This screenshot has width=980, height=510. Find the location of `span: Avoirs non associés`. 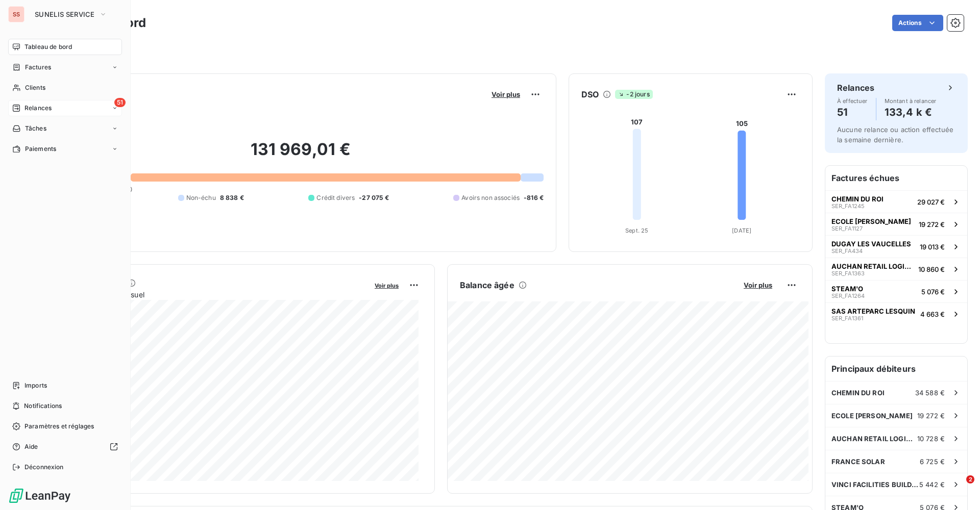

span: Avoirs non associés is located at coordinates (491, 198).